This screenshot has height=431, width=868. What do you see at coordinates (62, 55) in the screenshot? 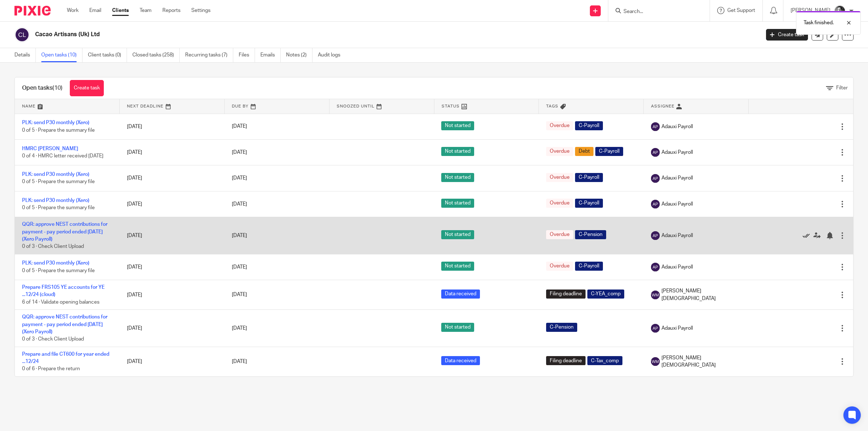
I see `a: Open tasks (10)` at bounding box center [62, 55].